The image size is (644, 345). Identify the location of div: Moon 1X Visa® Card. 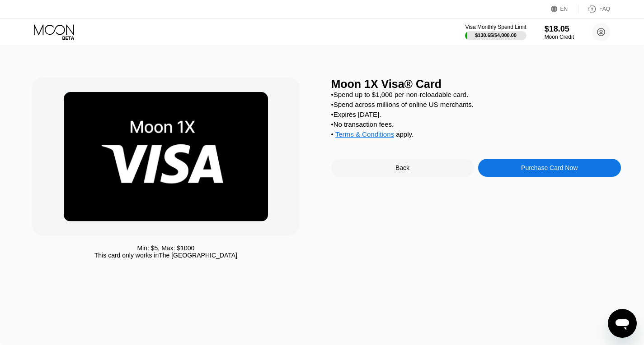
(476, 84).